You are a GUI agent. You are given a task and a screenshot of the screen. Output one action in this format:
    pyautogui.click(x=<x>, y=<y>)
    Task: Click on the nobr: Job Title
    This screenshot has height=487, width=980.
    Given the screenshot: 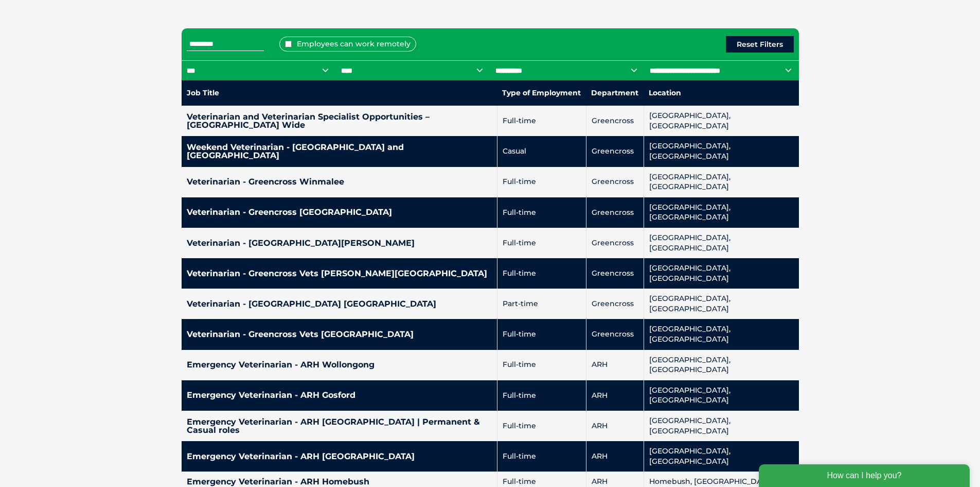 What is the action you would take?
    pyautogui.click(x=202, y=93)
    